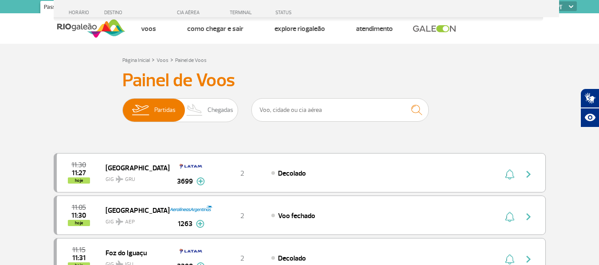  I want to click on div: STATUS, so click(307, 12).